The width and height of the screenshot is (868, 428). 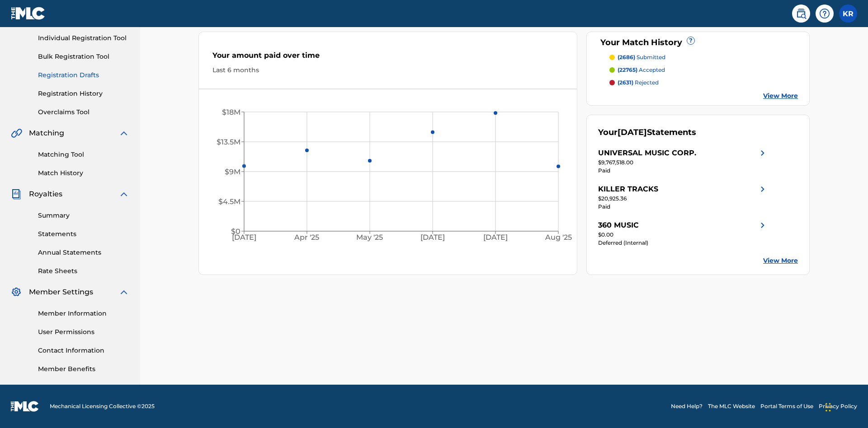 What do you see at coordinates (102, 406) in the screenshot?
I see `span: Mechanical Licensing Collective © 2025` at bounding box center [102, 406].